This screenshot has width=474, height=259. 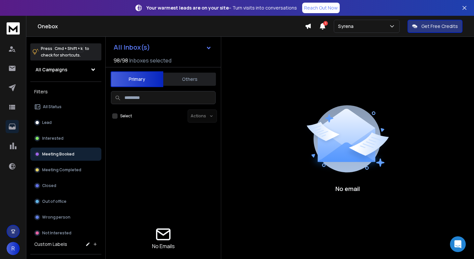 What do you see at coordinates (121, 61) in the screenshot?
I see `span: 98 / 98` at bounding box center [121, 61].